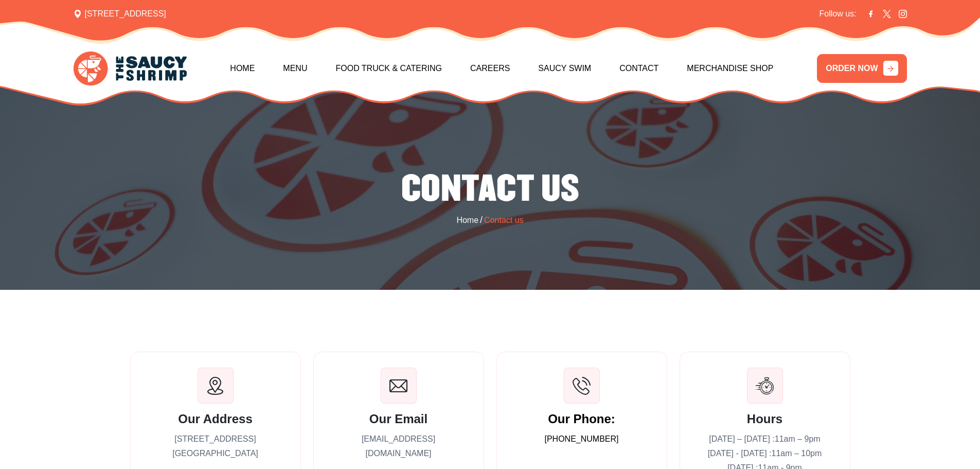  What do you see at coordinates (216, 420) in the screenshot?
I see `h3: Our Address` at bounding box center [216, 420].